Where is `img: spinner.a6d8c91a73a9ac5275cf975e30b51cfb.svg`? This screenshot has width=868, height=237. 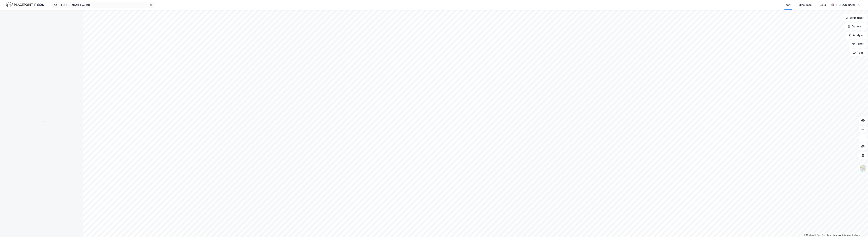 img: spinner.a6d8c91a73a9ac5275cf975e30b51cfb.svg is located at coordinates (41, 121).